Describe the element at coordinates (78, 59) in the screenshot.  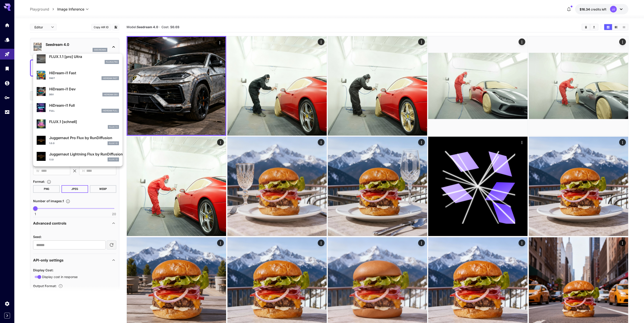
I see `div: FLUX.1.1 [pro] Ultrafluxultra` at that location.